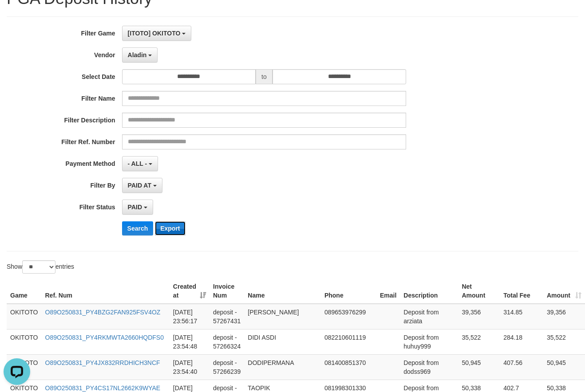 The height and width of the screenshot is (392, 585). What do you see at coordinates (103, 388) in the screenshot?
I see `a: O89O250831_PY4CS17NL2662K9WYAE` at bounding box center [103, 388].